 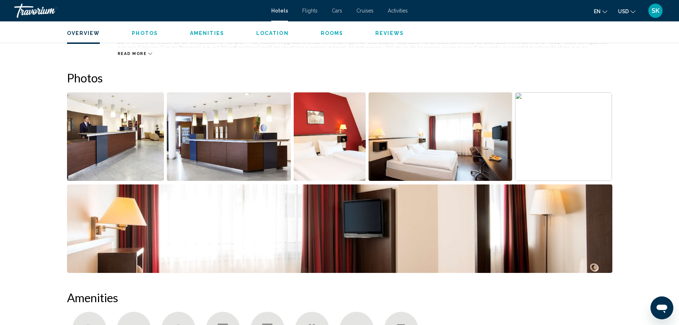 I want to click on button: Reviews, so click(x=389, y=33).